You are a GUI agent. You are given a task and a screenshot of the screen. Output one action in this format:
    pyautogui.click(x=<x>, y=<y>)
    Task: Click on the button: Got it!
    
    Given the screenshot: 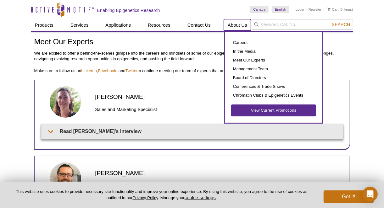 What is the action you would take?
    pyautogui.click(x=349, y=197)
    